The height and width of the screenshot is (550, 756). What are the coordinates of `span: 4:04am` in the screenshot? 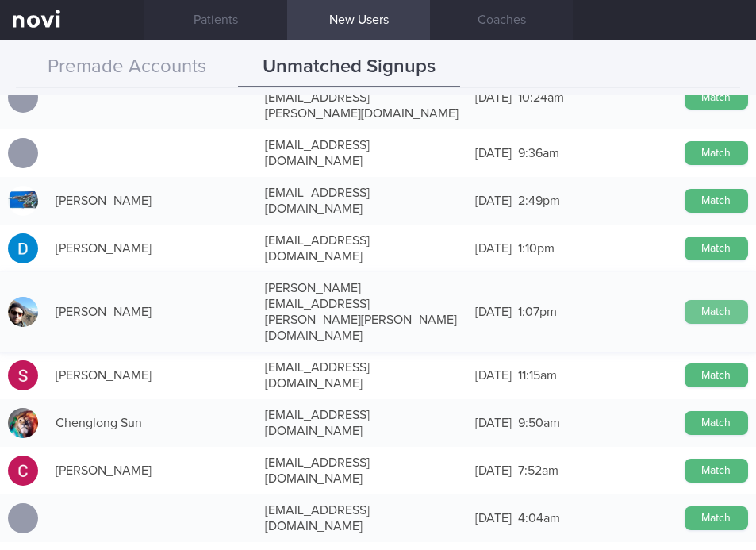 It's located at (539, 518).